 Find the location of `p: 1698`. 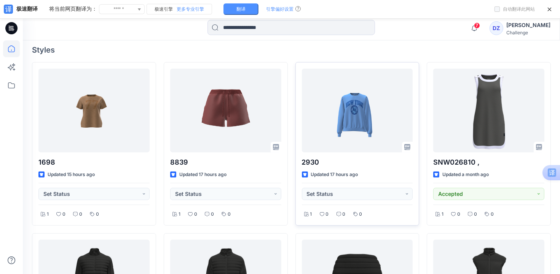

p: 1698 is located at coordinates (94, 162).